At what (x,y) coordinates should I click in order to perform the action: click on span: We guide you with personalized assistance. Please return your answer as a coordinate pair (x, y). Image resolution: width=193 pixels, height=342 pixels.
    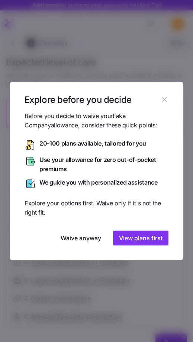
    Looking at the image, I should click on (98, 182).